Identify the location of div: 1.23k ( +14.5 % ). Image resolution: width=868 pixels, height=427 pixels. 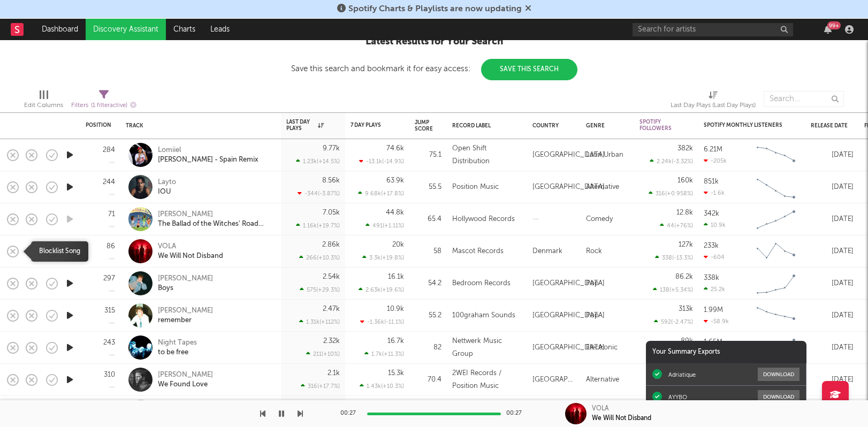
(318, 161).